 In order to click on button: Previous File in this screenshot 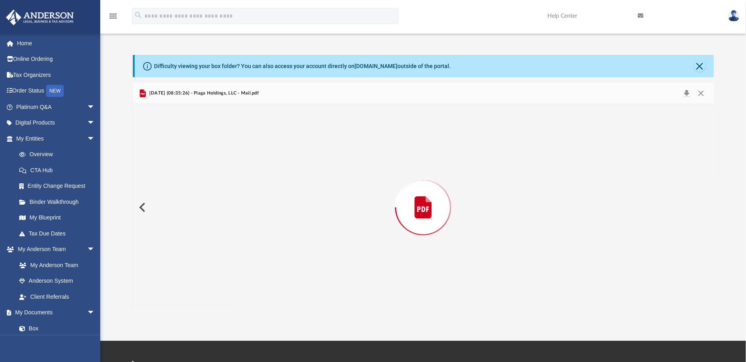, I will do `click(142, 208)`.